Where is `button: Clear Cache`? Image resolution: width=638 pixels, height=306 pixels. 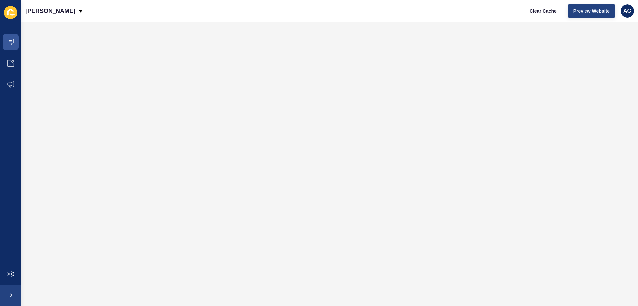
button: Clear Cache is located at coordinates (543, 11).